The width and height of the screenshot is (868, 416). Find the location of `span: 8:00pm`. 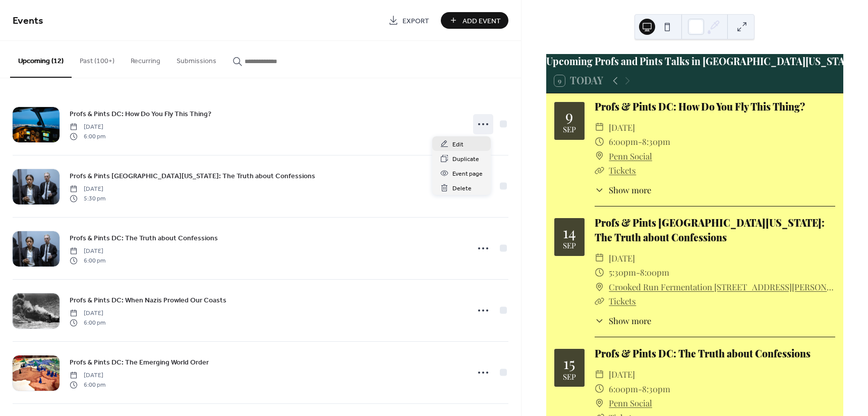

span: 8:00pm is located at coordinates (654, 272).